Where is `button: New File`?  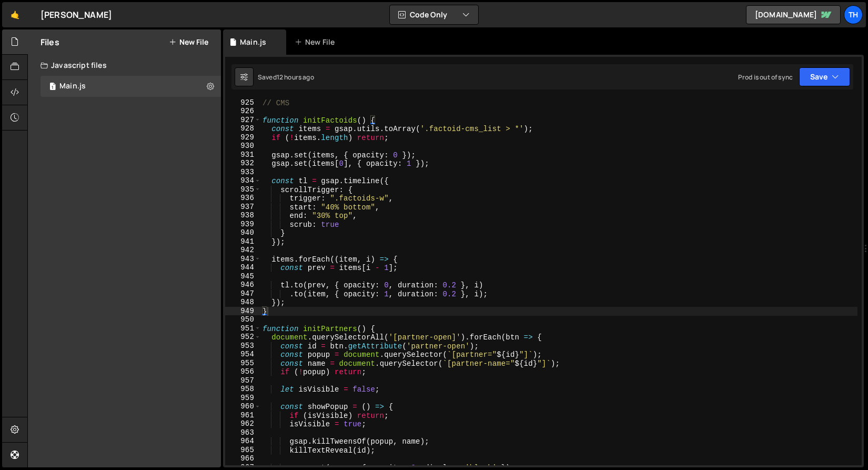
button: New File is located at coordinates (188, 42).